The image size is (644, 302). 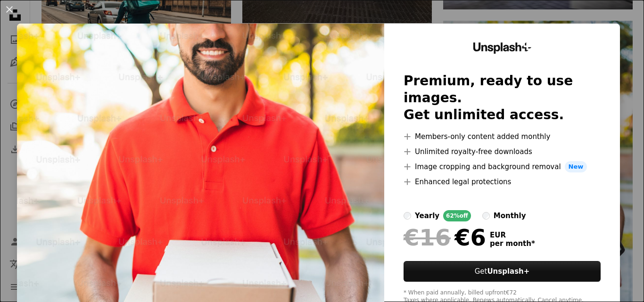 What do you see at coordinates (502, 167) in the screenshot?
I see `li: Image cropping and background removal` at bounding box center [502, 167].